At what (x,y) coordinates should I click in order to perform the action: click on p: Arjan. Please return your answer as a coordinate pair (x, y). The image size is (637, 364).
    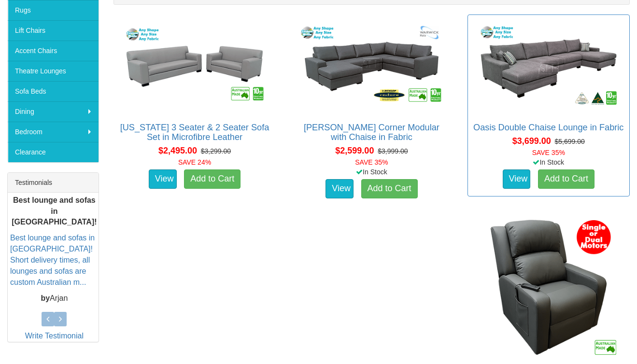
    Looking at the image, I should click on (54, 298).